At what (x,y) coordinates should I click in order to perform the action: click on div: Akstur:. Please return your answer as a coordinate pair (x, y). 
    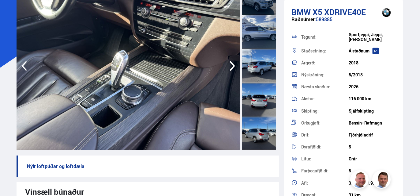
    Looking at the image, I should click on (325, 99).